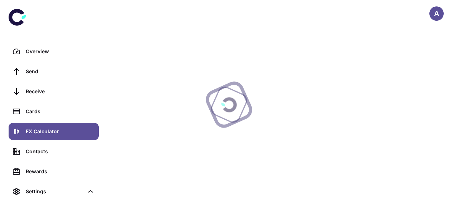 The width and height of the screenshot is (458, 209). Describe the element at coordinates (60, 152) in the screenshot. I see `div: Contacts` at that location.